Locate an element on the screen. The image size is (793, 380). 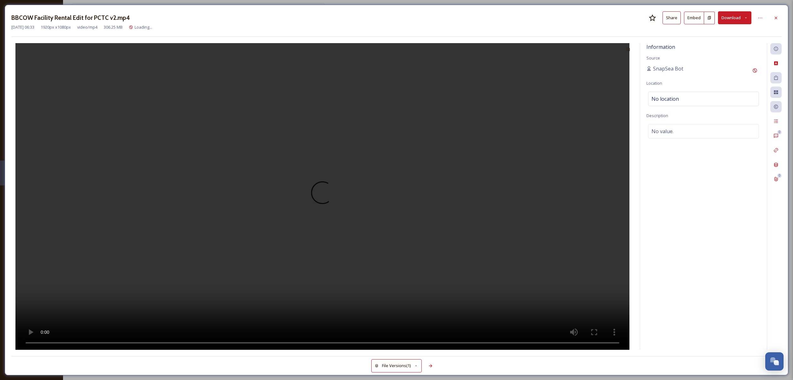
span: No location is located at coordinates (665, 99).